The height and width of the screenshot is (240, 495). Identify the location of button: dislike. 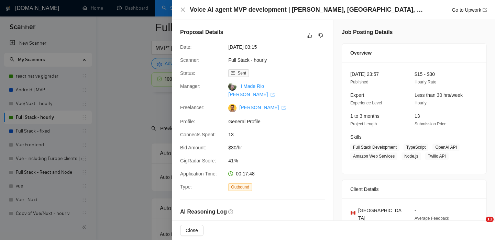
(321, 36).